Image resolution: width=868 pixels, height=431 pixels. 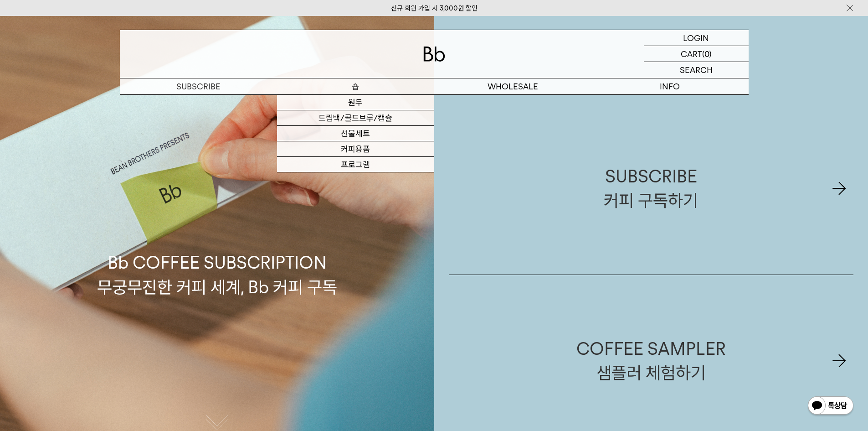 I want to click on p: SEARCH, so click(x=696, y=70).